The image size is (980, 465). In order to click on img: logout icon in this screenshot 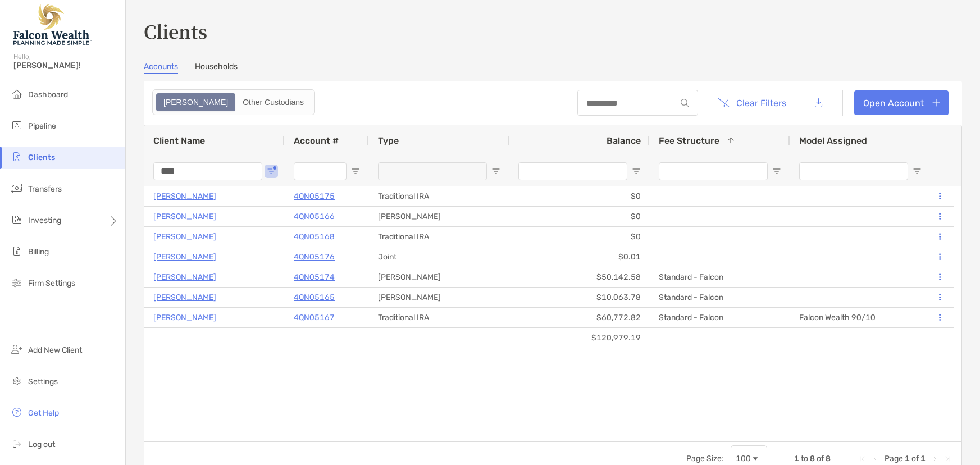, I will do `click(17, 443)`.